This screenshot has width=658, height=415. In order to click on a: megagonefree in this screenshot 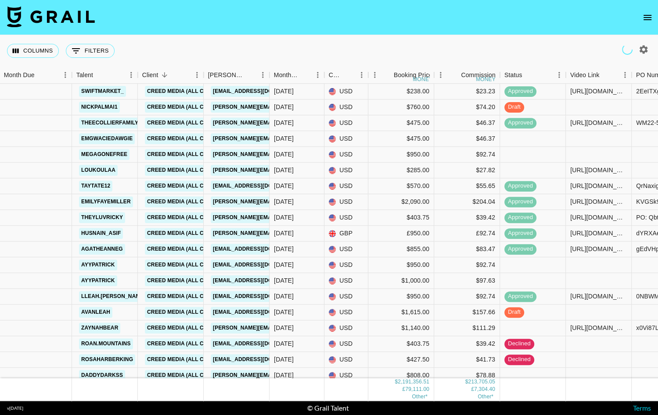, I will do `click(104, 154)`.